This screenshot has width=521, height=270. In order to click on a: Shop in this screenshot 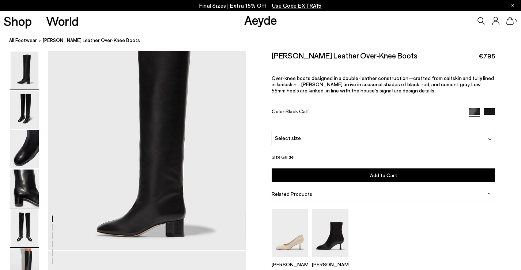, I will do `click(18, 21)`.